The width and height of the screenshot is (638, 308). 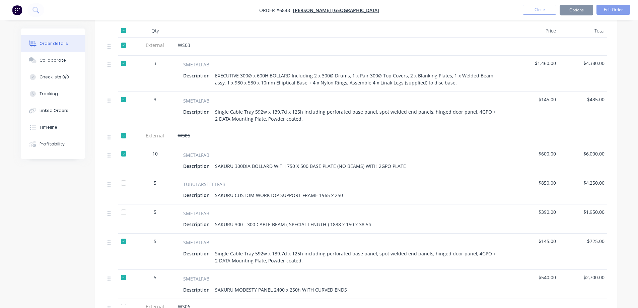 What do you see at coordinates (54, 111) in the screenshot?
I see `div: Linked Orders` at bounding box center [54, 111].